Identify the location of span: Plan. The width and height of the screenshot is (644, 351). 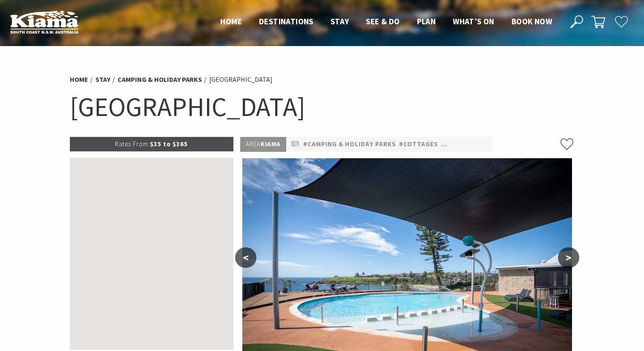
(427, 21).